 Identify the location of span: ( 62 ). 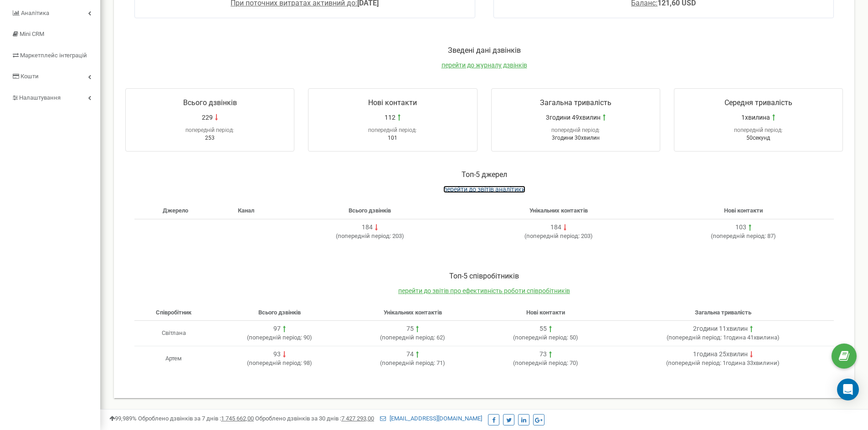
(412, 337).